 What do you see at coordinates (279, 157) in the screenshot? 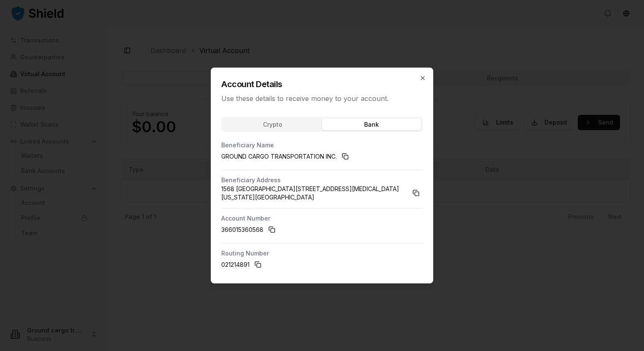
I see `span: GROUND CARGO TRANSPORTATION INC.` at bounding box center [279, 157].